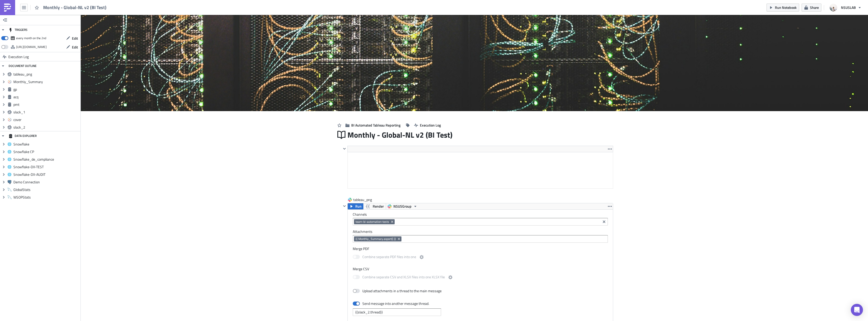  What do you see at coordinates (7, 7) in the screenshot?
I see `img: PushMetrics` at bounding box center [7, 7].